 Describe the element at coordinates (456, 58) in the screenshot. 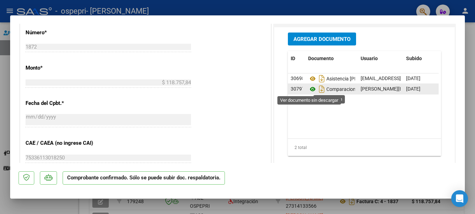

I see `datatable-header-cell: Acción` at that location.